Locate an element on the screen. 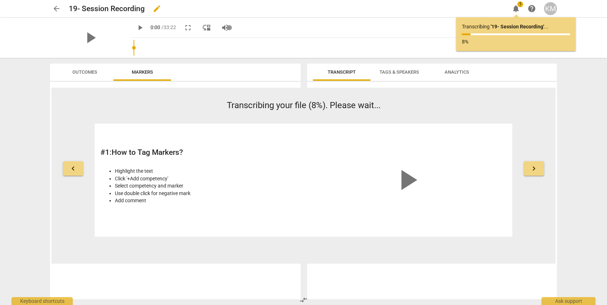 The height and width of the screenshot is (305, 607). span: compare_arrows is located at coordinates (303, 300).